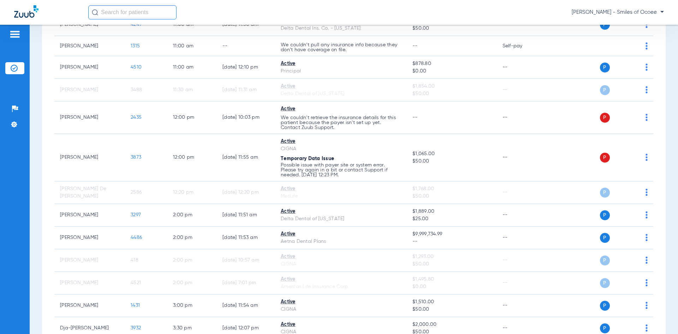 The width and height of the screenshot is (678, 334). I want to click on span: 3488, so click(136, 90).